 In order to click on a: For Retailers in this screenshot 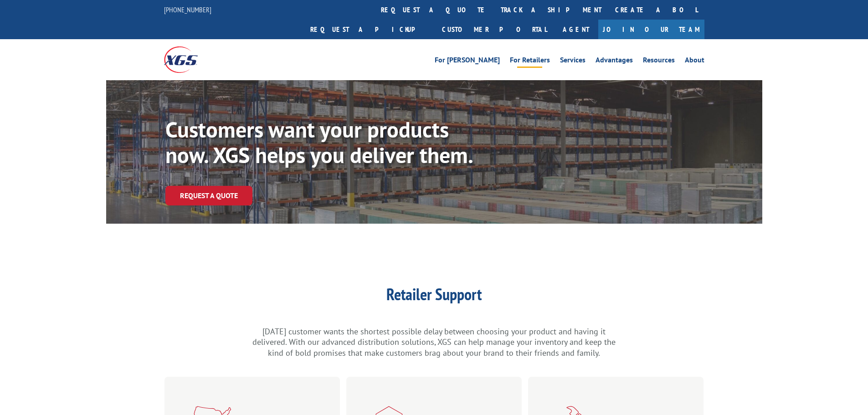, I will do `click(530, 61)`.